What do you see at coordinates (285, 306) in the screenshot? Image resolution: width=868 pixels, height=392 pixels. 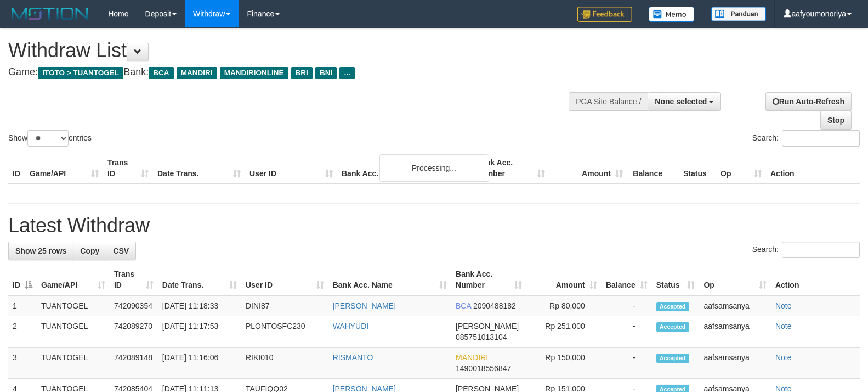 I see `td: DINI87` at bounding box center [285, 306].